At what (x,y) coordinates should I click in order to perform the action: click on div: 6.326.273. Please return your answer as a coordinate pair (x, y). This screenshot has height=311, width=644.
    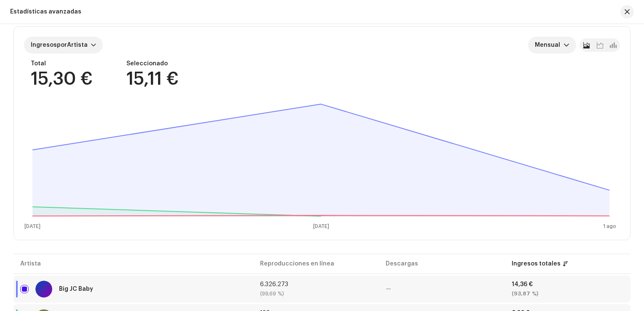
    Looking at the image, I should click on (316, 285).